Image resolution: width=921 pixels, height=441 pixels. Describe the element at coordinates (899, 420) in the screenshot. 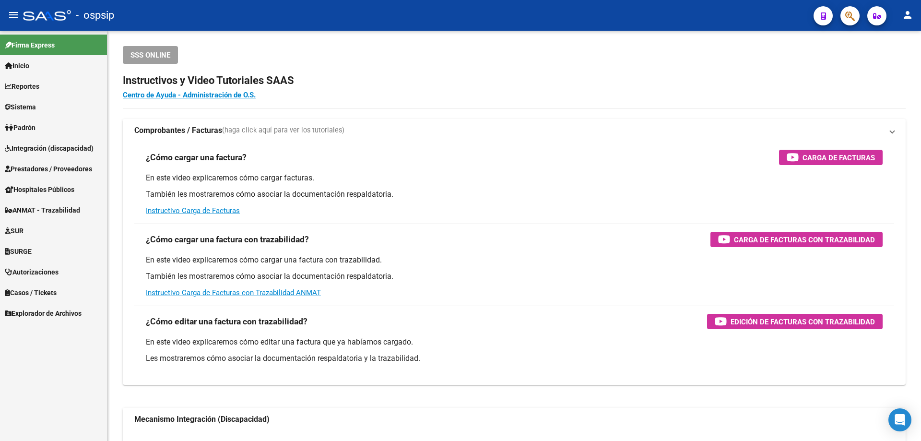

I see `div: Open Intercom Messenger` at that location.